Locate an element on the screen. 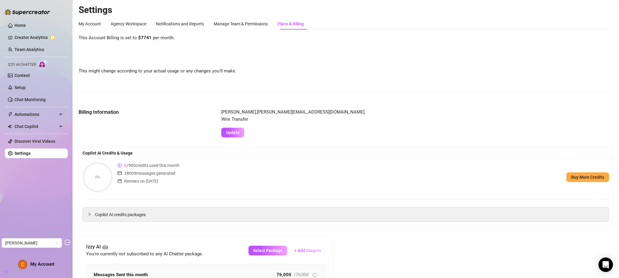  a: Setup is located at coordinates (20, 88).